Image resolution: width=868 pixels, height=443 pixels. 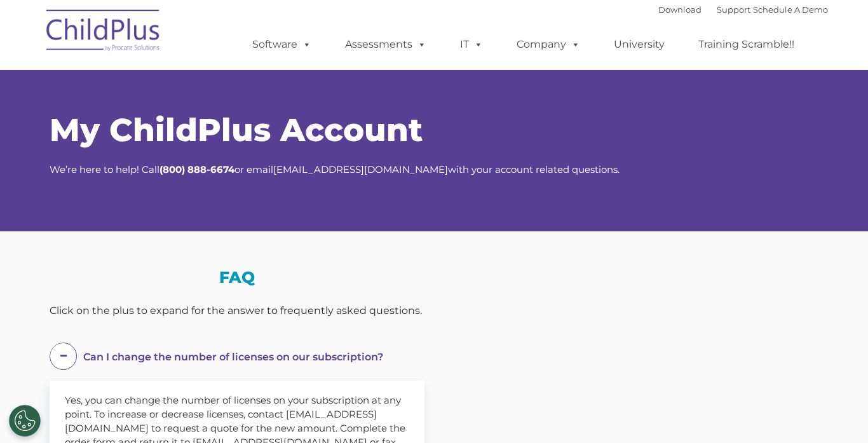 I want to click on button: Cookies Settings, so click(x=25, y=421).